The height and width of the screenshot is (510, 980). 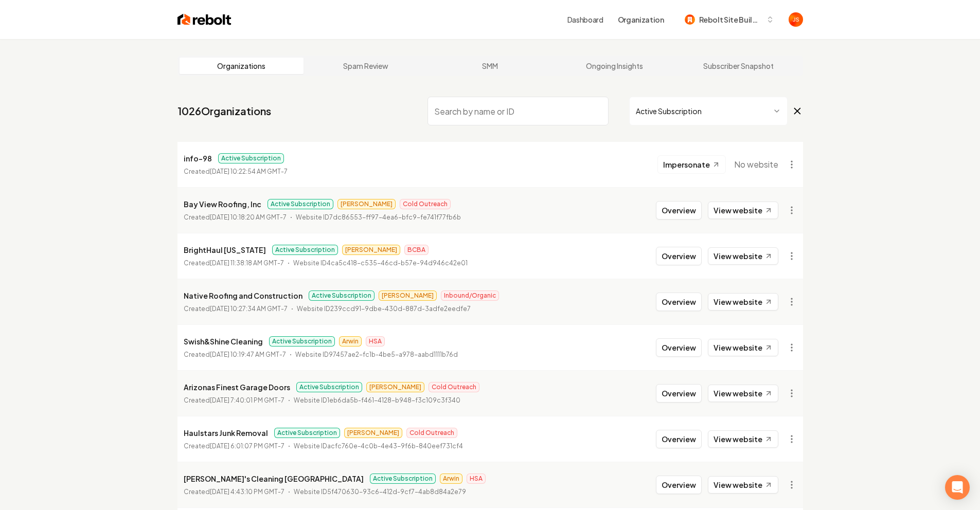 I want to click on a: Dashboard, so click(x=586, y=19).